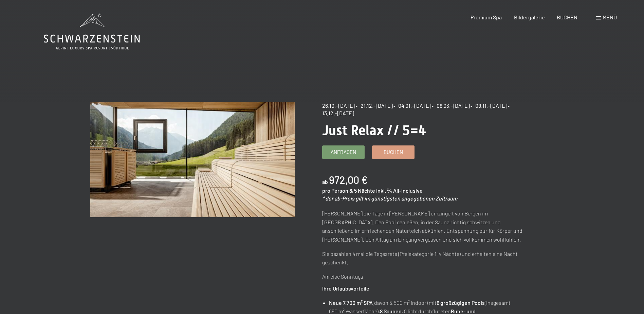 The height and width of the screenshot is (314, 644). Describe the element at coordinates (343, 152) in the screenshot. I see `a: Anfragen` at that location.